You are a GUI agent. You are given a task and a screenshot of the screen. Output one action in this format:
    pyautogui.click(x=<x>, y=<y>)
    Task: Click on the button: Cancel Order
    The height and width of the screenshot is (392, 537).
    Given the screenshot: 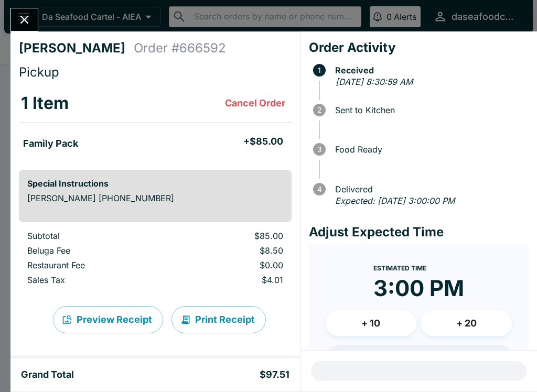 What is the action you would take?
    pyautogui.click(x=255, y=103)
    